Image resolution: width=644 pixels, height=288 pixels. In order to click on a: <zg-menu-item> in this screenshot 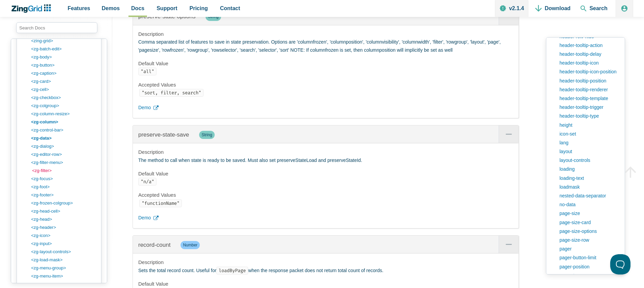, I will do `click(63, 276)`.